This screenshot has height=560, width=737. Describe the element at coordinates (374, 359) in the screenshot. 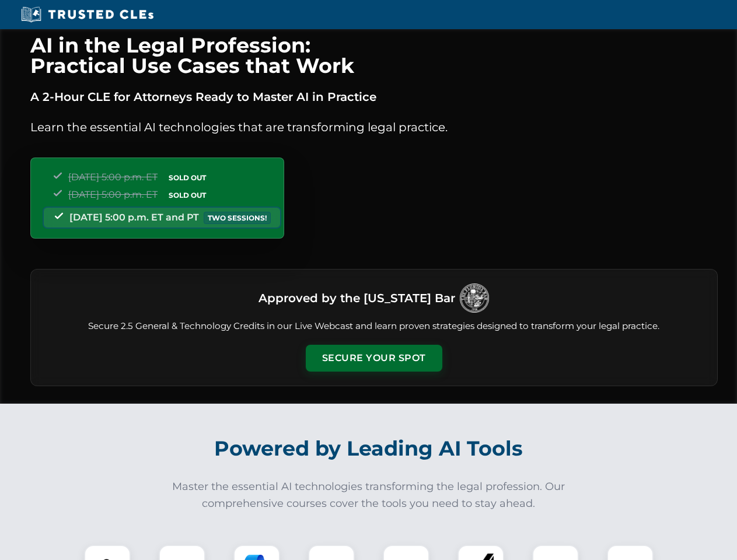

I see `button: Secure Your Spot` at that location.